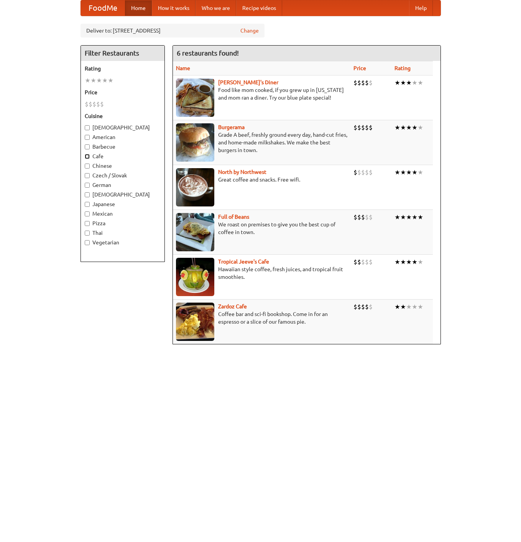 The width and height of the screenshot is (521, 542). What do you see at coordinates (195, 142) in the screenshot?
I see `img: burgerama.jpg` at bounding box center [195, 142].